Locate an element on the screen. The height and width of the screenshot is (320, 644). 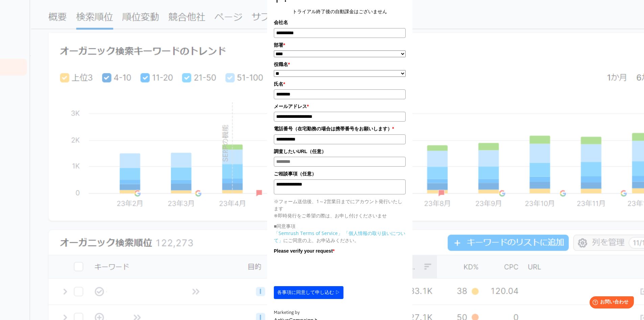
a: 「個人情報の取り扱いについて」 is located at coordinates (339, 237).